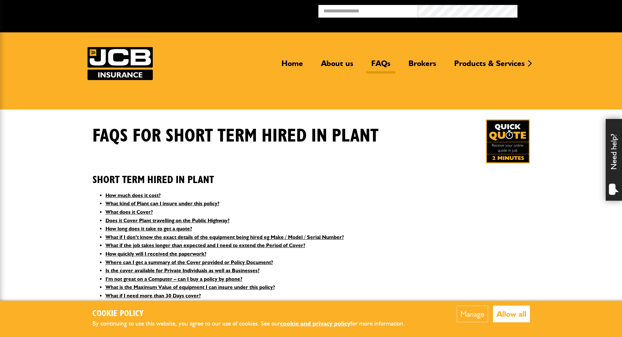 The height and width of the screenshot is (337, 622). I want to click on a: Home, so click(292, 66).